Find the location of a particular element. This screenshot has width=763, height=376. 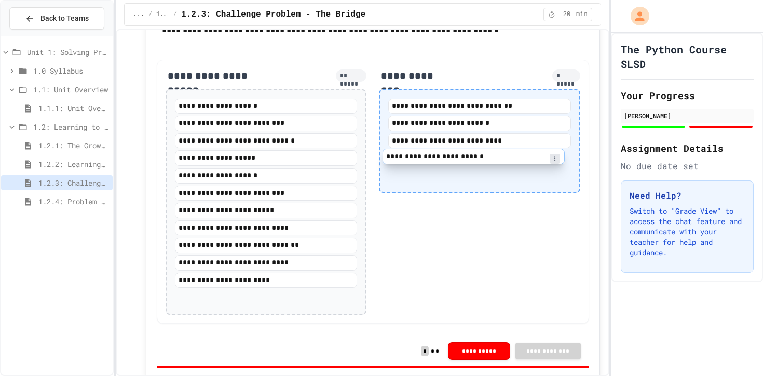

h2: Your Progress is located at coordinates (687, 95).